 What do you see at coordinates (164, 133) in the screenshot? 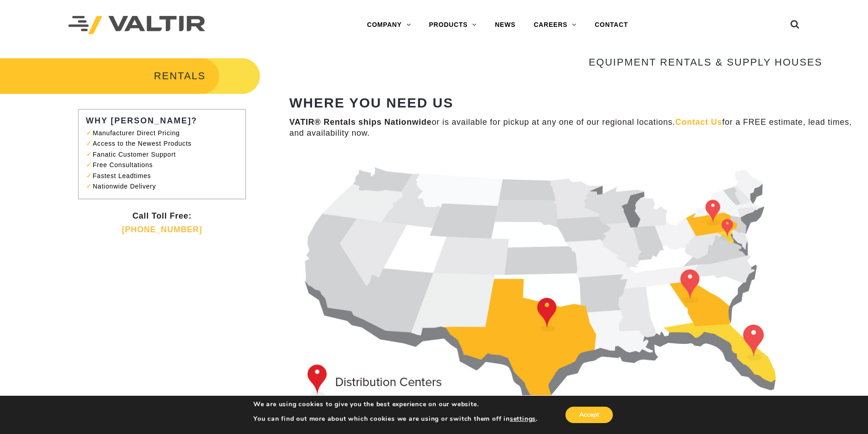
I see `li: Manufacturer Direct Pricing` at bounding box center [164, 133].